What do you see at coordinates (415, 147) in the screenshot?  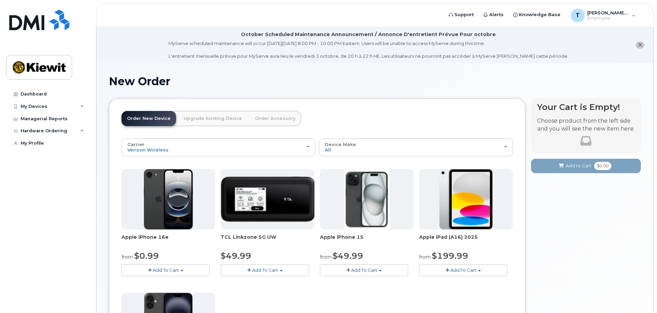 I see `button: Device Make All` at bounding box center [415, 147].